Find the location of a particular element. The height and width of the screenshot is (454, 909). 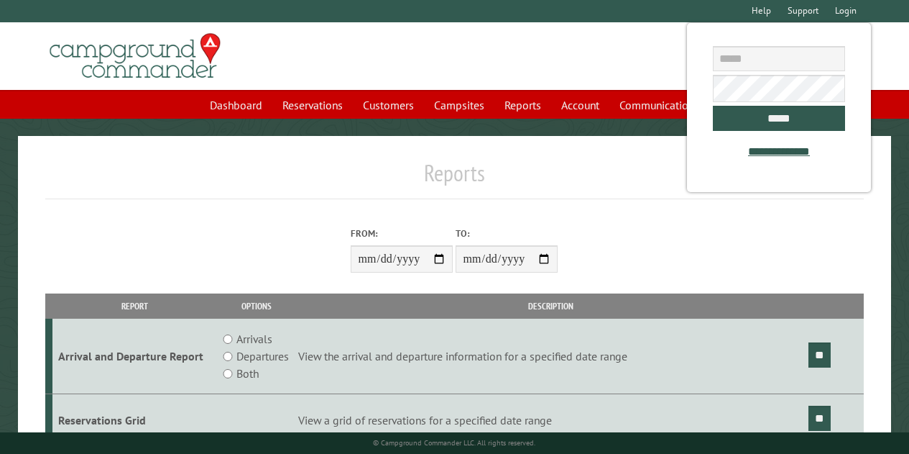

label: Arrivals is located at coordinates (254, 339).